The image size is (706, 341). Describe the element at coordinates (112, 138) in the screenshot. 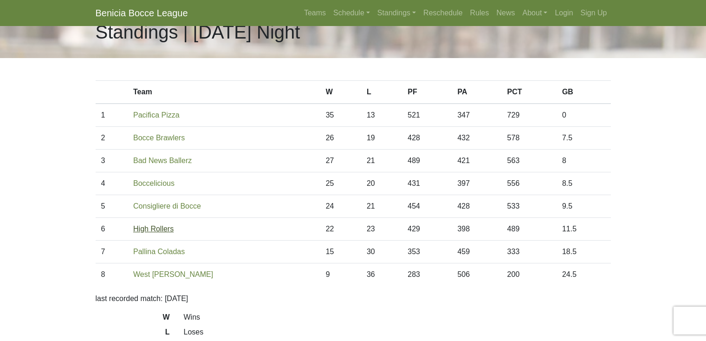

I see `td: 2` at that location.